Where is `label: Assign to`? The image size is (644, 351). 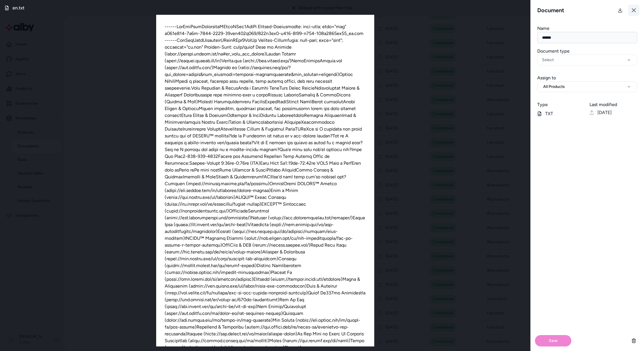 label: Assign to is located at coordinates (547, 78).